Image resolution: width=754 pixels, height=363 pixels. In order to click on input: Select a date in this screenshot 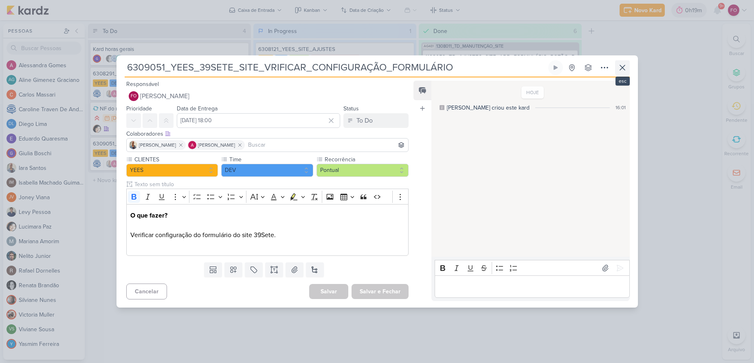, I will do `click(259, 121)`.